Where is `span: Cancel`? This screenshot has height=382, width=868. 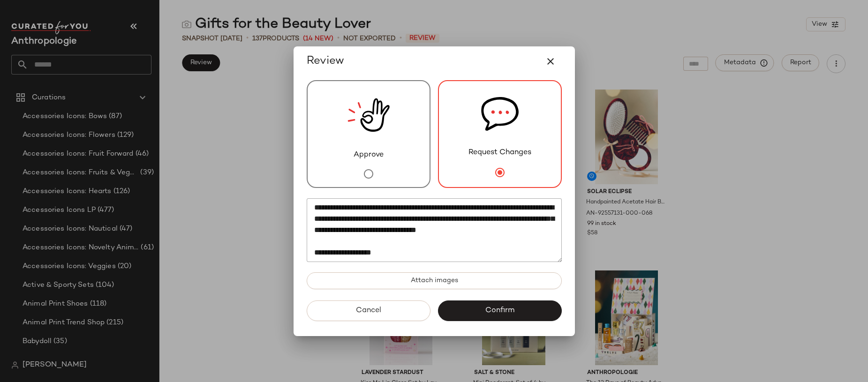 span: Cancel is located at coordinates (368, 310).